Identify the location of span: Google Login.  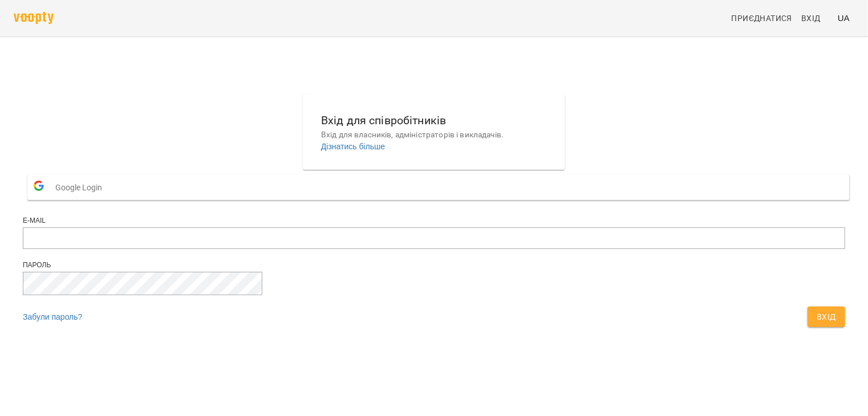
(81, 187).